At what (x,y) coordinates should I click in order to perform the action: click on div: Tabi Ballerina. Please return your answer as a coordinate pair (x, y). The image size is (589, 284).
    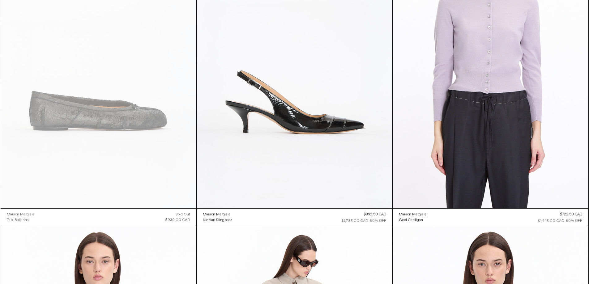
    Looking at the image, I should click on (18, 220).